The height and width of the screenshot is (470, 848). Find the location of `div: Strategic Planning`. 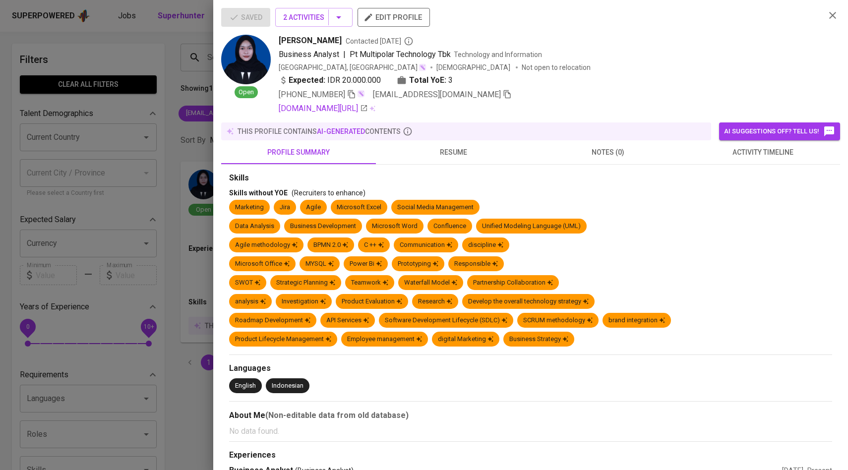

div: Strategic Planning is located at coordinates (305, 283).